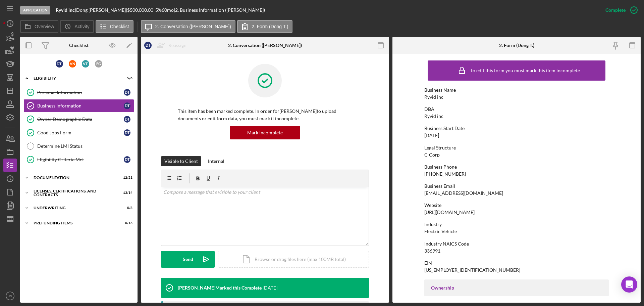  Describe the element at coordinates (517, 148) in the screenshot. I see `div: Legal Structure` at that location.